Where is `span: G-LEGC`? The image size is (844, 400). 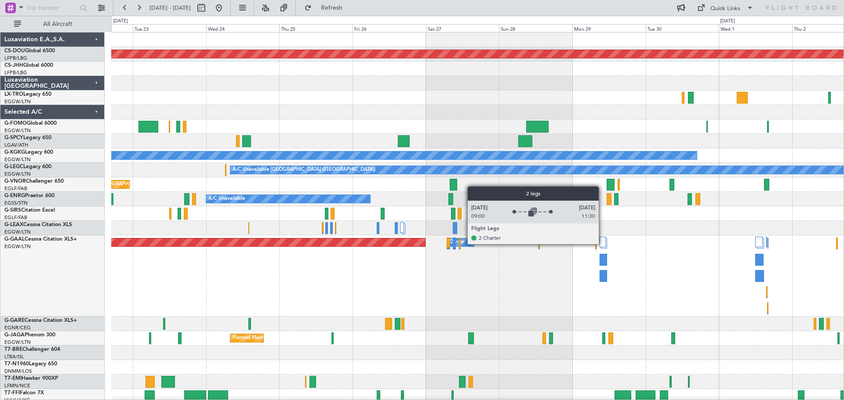
span: G-LEGC is located at coordinates (14, 167).